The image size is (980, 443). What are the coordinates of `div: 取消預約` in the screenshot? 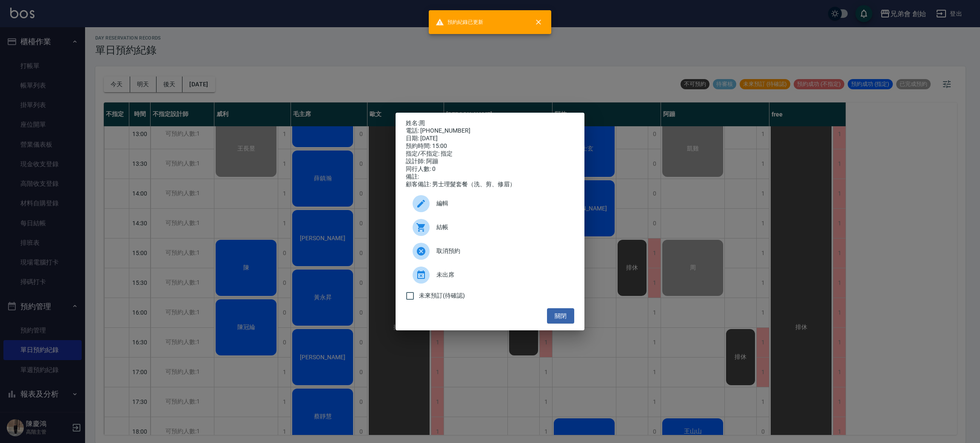 It's located at (490, 251).